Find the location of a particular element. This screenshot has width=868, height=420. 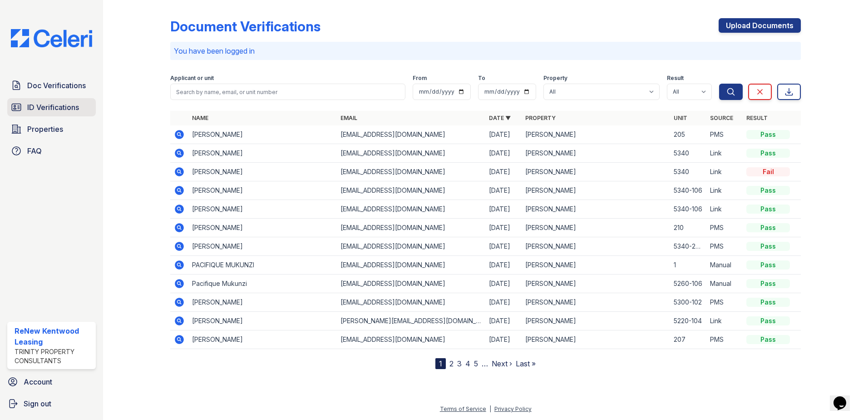

div: Document Verifications is located at coordinates (245, 26).